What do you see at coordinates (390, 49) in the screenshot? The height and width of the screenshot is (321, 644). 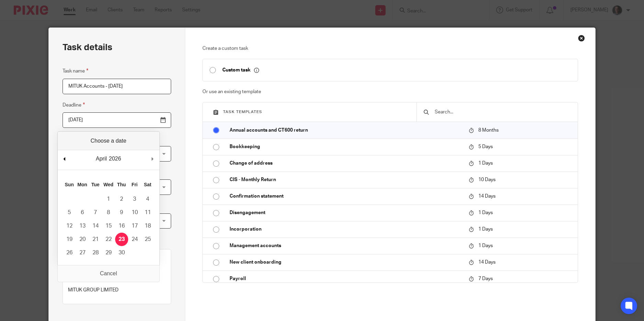 I see `p: Create a custom task` at bounding box center [390, 49].